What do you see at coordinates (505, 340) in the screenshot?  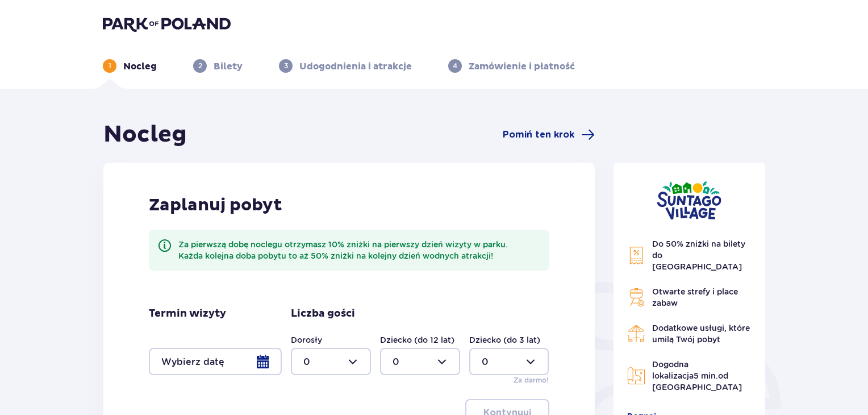 I see `label: Dziecko (do 3 lat)` at bounding box center [505, 340].